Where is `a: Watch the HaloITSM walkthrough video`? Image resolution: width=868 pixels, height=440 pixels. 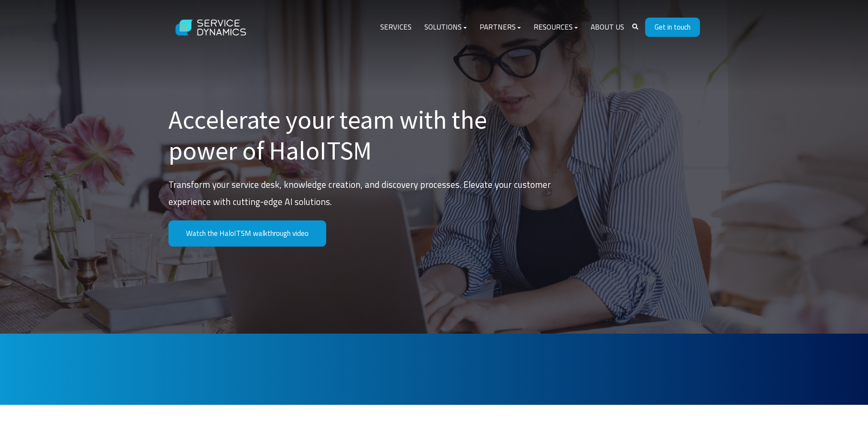
a: Watch the HaloITSM walkthrough video is located at coordinates (247, 233).